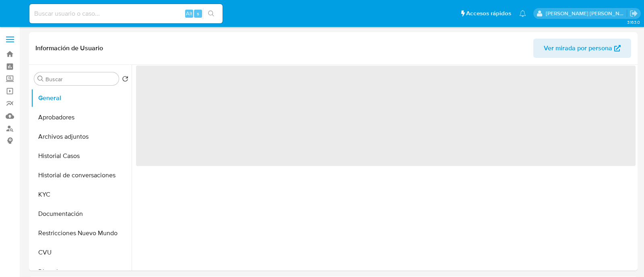 Image resolution: width=644 pixels, height=277 pixels. What do you see at coordinates (41, 79) in the screenshot?
I see `button: Buscar` at bounding box center [41, 79].